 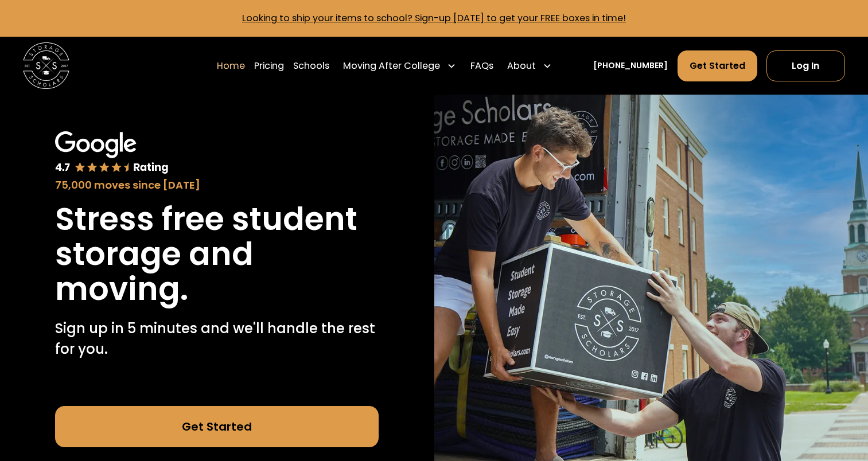 I want to click on a: Pricing, so click(x=269, y=66).